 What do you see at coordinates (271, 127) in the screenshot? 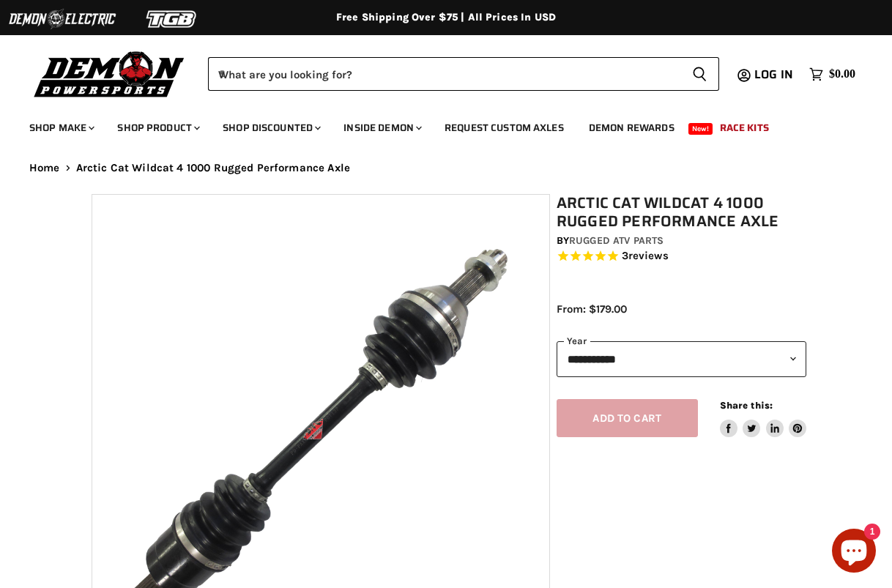
I see `a: Shop Discounted` at bounding box center [271, 127].